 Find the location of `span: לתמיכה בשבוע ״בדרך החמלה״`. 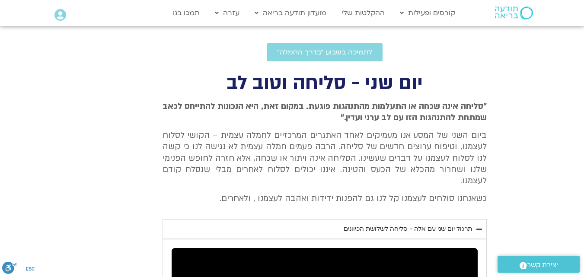

span: לתמיכה בשבוע ״בדרך החמלה״ is located at coordinates (325, 52).